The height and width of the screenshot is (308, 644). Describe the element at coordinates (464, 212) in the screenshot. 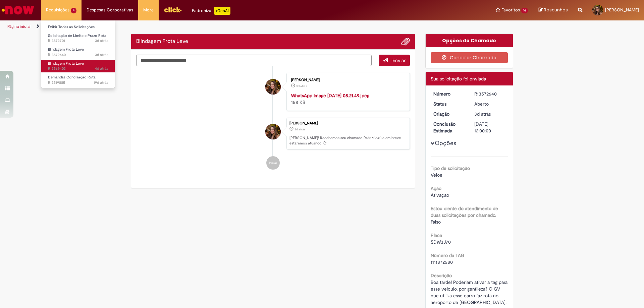

I see `b: Estou ciente do atendimento de duas solicitações por chamado.` at that location.